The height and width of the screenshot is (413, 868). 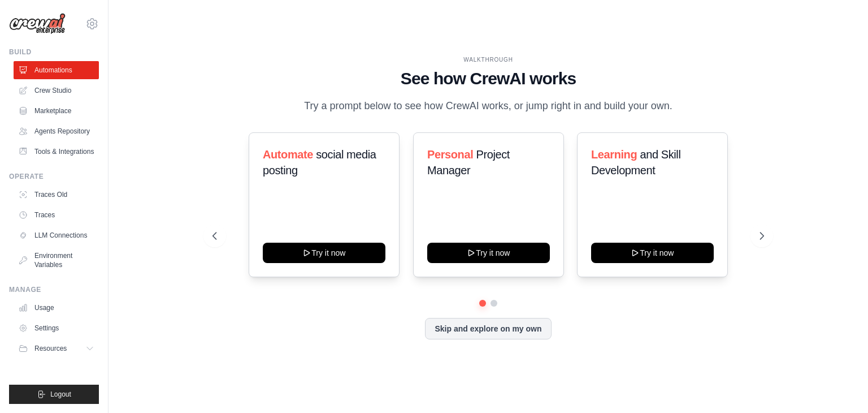 I want to click on a: Automations, so click(x=56, y=70).